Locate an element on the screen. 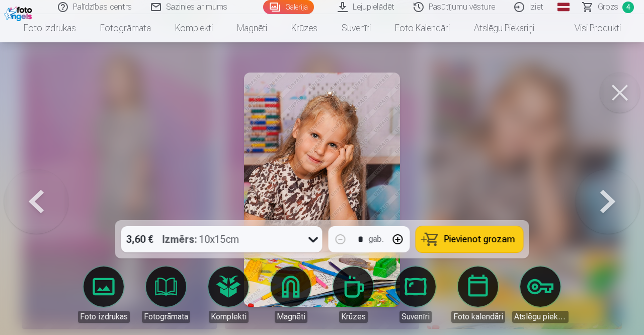 The width and height of the screenshot is (644, 335). strong: Izmērs : is located at coordinates (180, 239).